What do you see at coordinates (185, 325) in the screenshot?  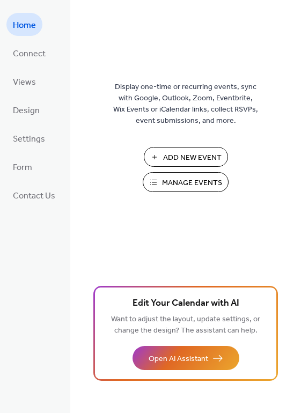 I see `span: Want to adjust the layout, update settings, or change the design? The assistant can help.` at bounding box center [185, 325].